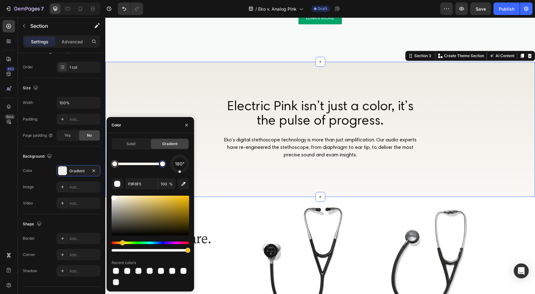 Image resolution: width=535 pixels, height=294 pixels. I want to click on button: 7, so click(24, 9).